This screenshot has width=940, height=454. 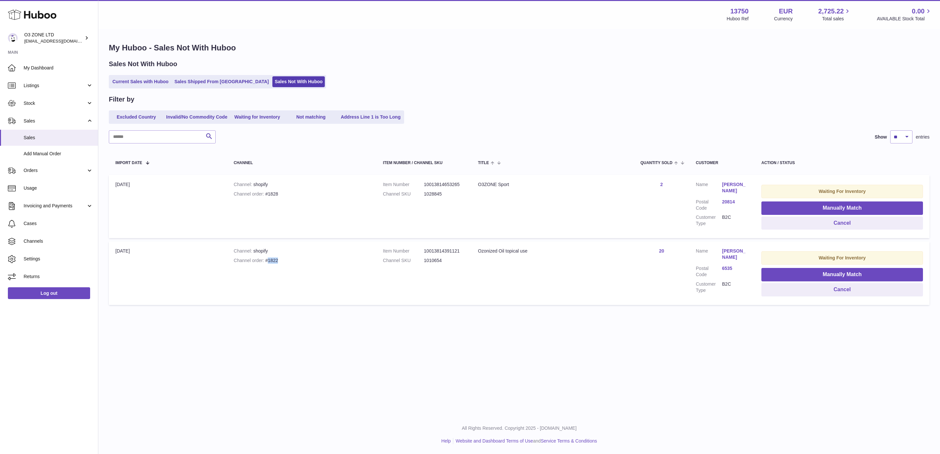 I want to click on div: #1828, so click(x=301, y=194).